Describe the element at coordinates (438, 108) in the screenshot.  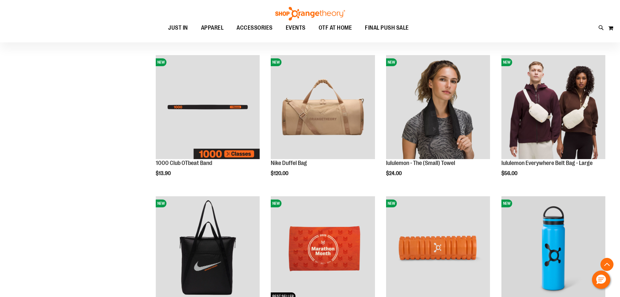
I see `a: lululemon - The (Small) TowelNEW` at that location.